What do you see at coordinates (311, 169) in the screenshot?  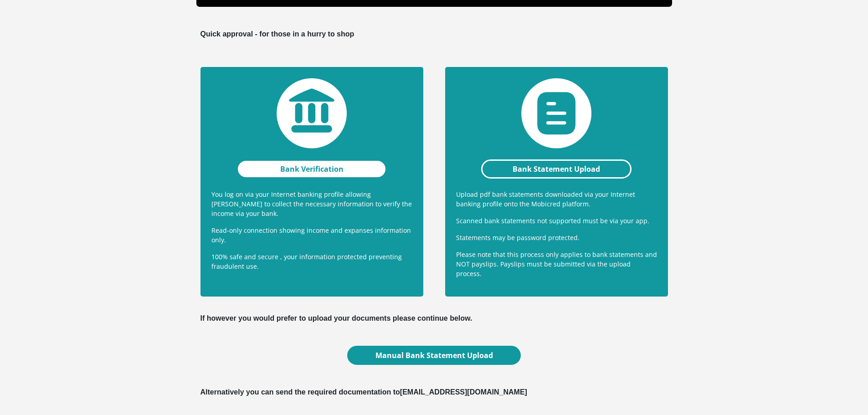 I see `a: Bank Verification` at bounding box center [311, 169].